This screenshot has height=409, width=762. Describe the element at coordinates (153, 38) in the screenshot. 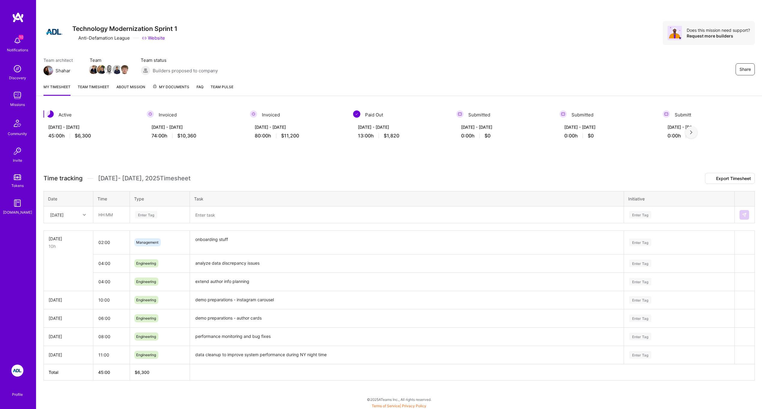

I see `a: Website` at that location.